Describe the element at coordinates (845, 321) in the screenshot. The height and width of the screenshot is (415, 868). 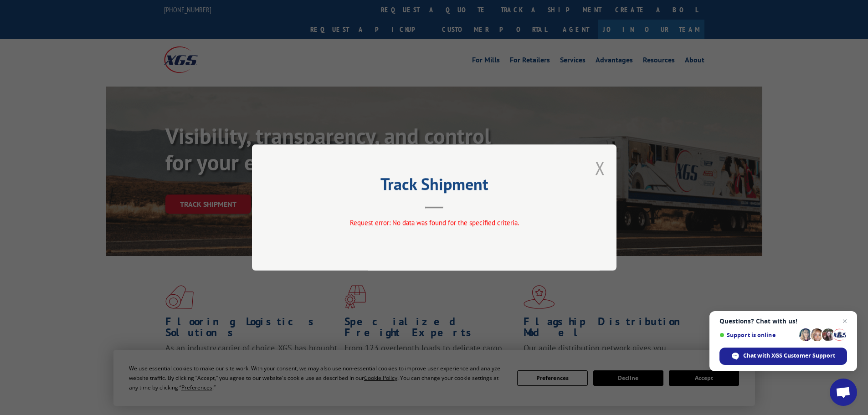
I see `span: Close chat` at that location.